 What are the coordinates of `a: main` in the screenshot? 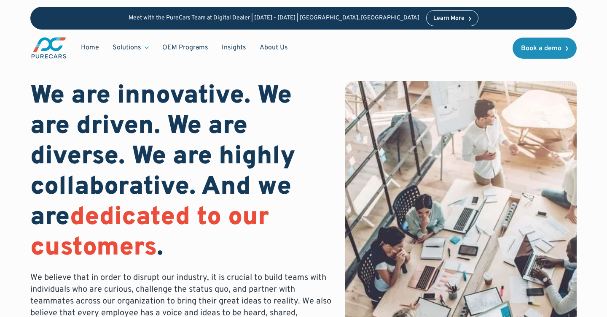 It's located at (49, 48).